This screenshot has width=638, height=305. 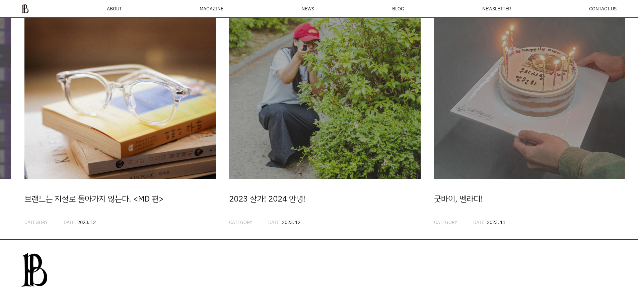 What do you see at coordinates (120, 199) in the screenshot?
I see `div: 브랜드는 저절로 돌아가지 않는다. <MD 편>` at bounding box center [120, 199].